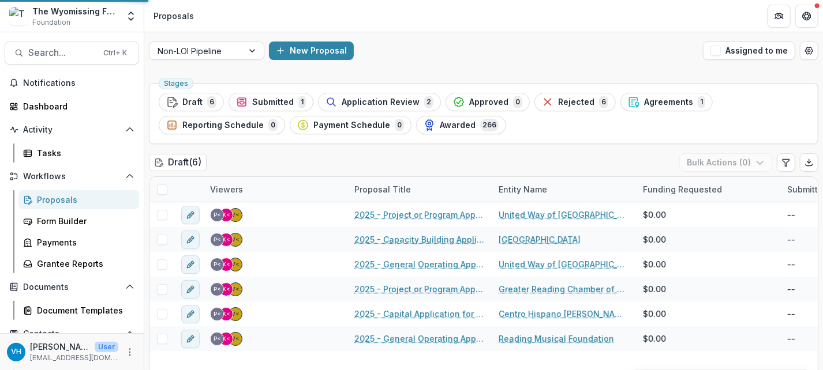  Describe the element at coordinates (489, 125) in the screenshot. I see `span: 266` at that location.